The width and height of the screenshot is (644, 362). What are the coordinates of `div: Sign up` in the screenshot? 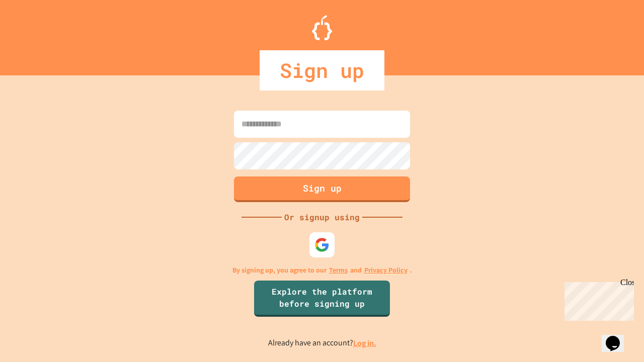 It's located at (322, 70).